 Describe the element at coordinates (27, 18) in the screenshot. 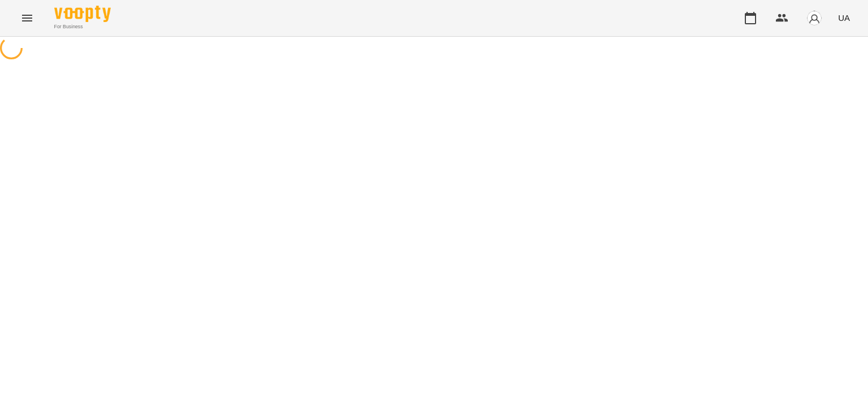

I see `button: Menu` at that location.